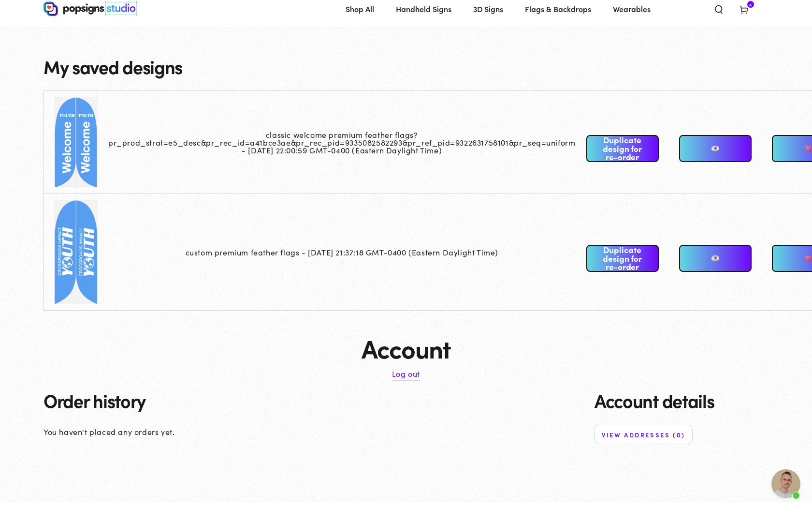 The height and width of the screenshot is (508, 812). Describe the element at coordinates (312, 400) in the screenshot. I see `h2: Order history` at that location.